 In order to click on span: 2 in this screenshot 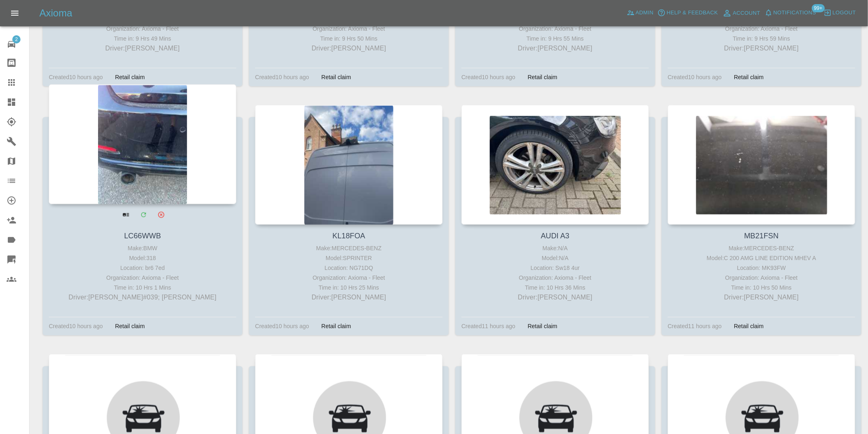, I will do `click(16, 39)`.